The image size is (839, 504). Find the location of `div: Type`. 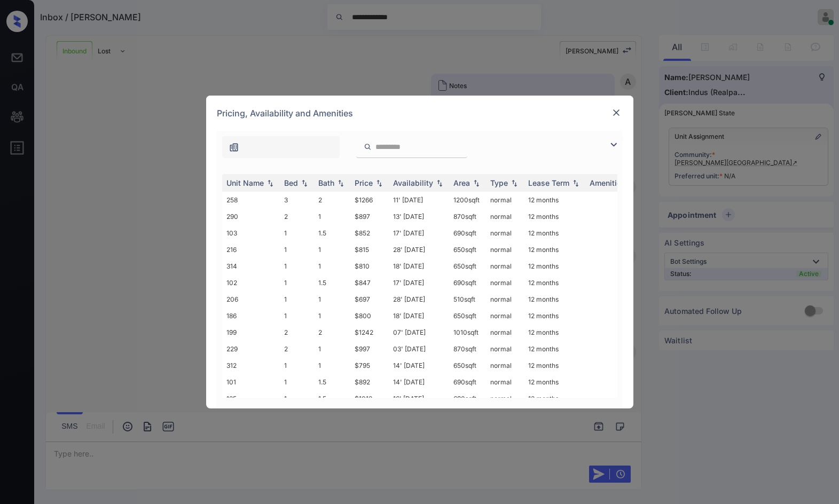

div: Type is located at coordinates (499, 182).